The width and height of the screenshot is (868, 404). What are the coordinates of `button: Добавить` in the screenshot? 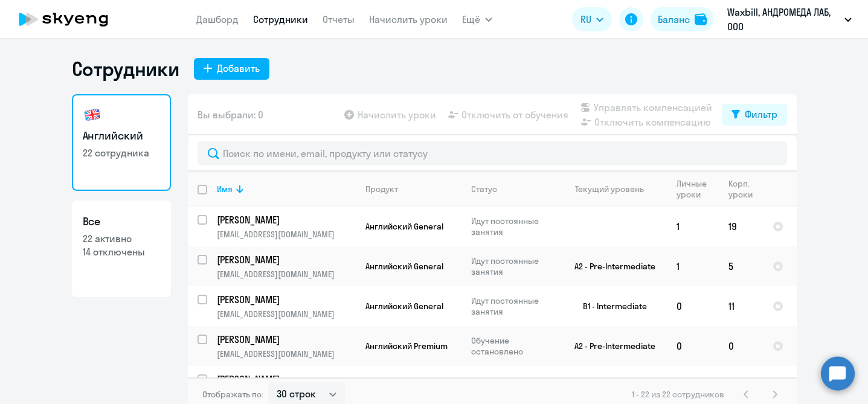 It's located at (231, 69).